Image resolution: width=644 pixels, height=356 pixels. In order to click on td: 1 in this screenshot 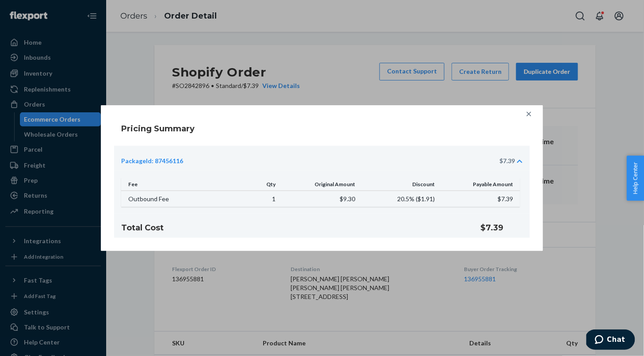, I will do `click(261, 198)`.